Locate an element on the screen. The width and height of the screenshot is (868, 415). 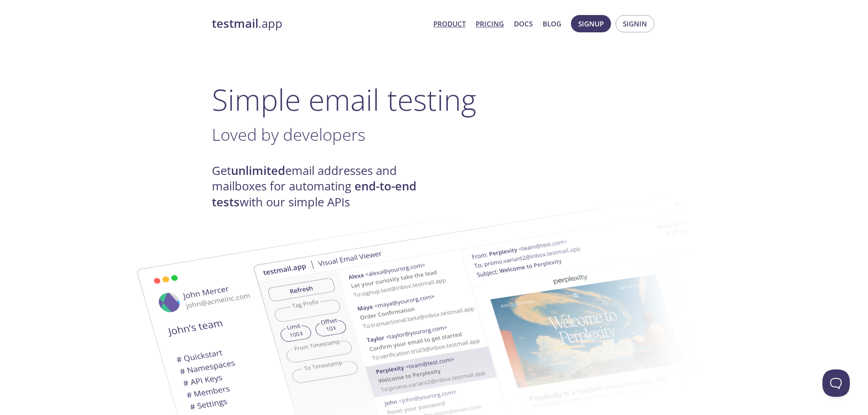
button: Signup is located at coordinates (591, 23).